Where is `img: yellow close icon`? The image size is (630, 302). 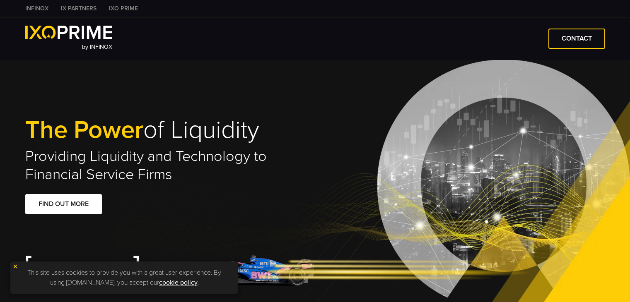
img: yellow close icon is located at coordinates (15, 267).